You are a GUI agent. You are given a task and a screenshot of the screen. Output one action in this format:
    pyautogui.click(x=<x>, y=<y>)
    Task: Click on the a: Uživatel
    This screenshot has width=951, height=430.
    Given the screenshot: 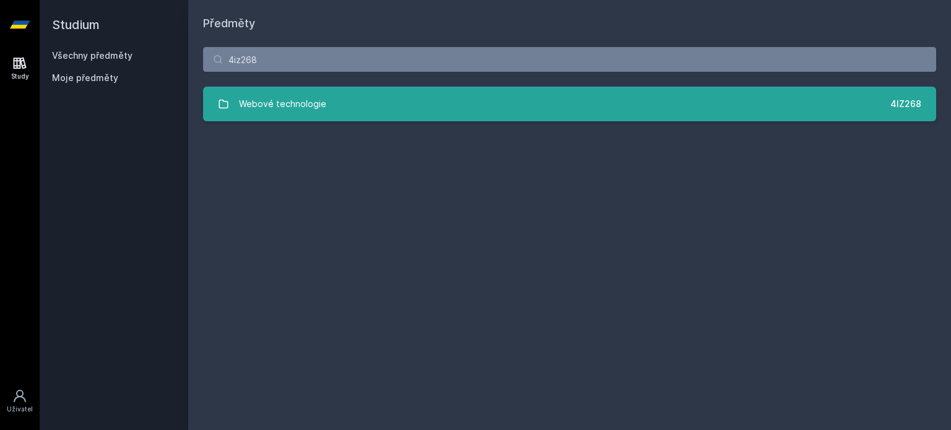 What is the action you would take?
    pyautogui.click(x=20, y=401)
    